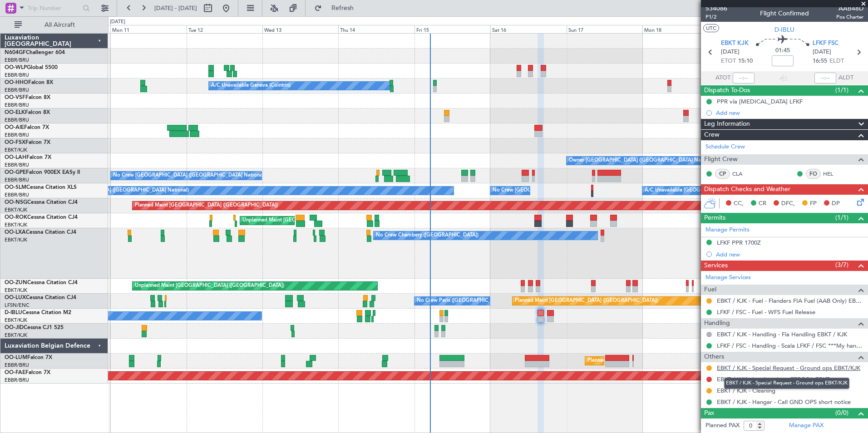 The height and width of the screenshot is (433, 868). What do you see at coordinates (15, 172) in the screenshot?
I see `span: OO-GPE` at bounding box center [15, 172].